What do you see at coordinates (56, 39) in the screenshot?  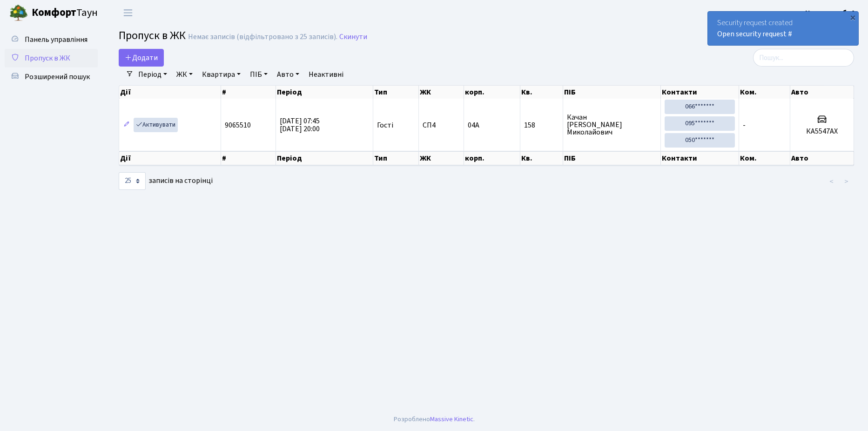 I see `span: Панель управління` at bounding box center [56, 39].